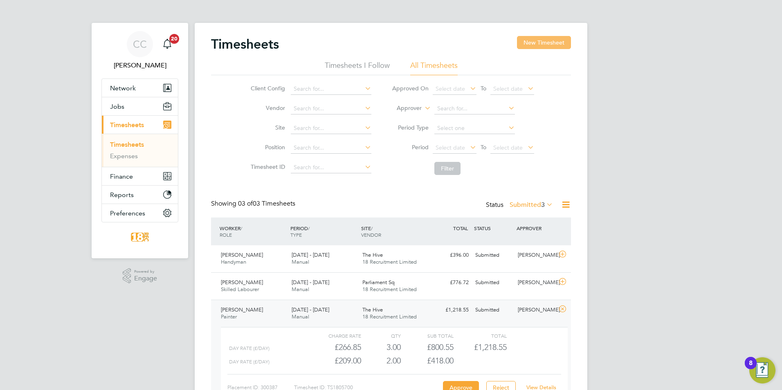 This screenshot has width=782, height=390. What do you see at coordinates (140, 176) in the screenshot?
I see `button: Finance` at bounding box center [140, 176].